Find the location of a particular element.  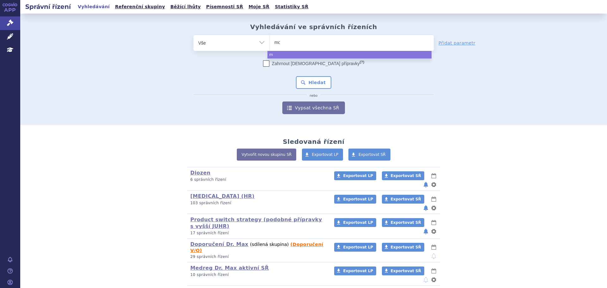

p: 29 správních řízení is located at coordinates (258, 257).